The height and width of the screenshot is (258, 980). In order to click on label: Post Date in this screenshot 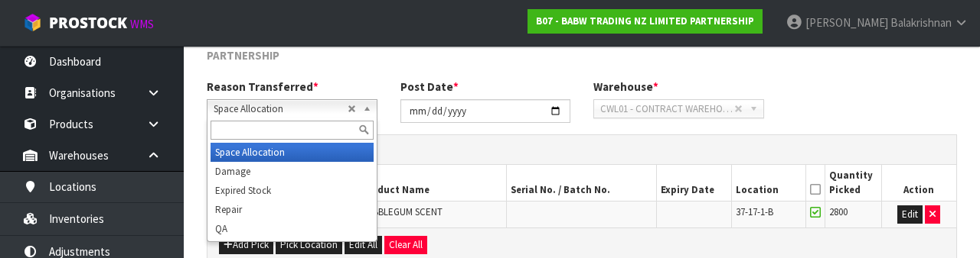, I will do `click(429, 87)`.